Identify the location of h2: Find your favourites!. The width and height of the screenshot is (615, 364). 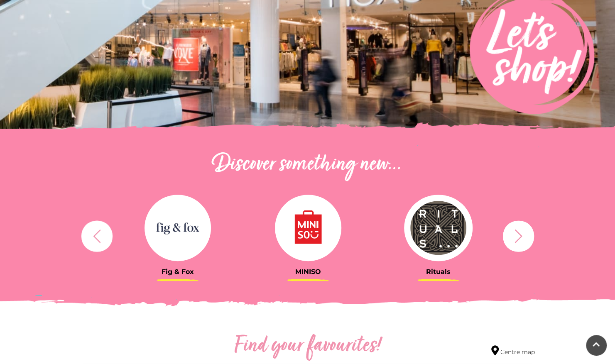
(308, 346).